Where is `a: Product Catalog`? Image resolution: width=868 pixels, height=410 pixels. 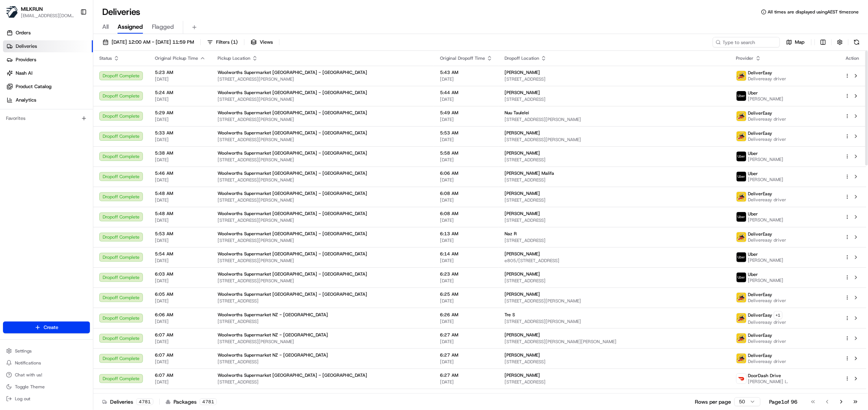 a: Product Catalog is located at coordinates (48, 86).